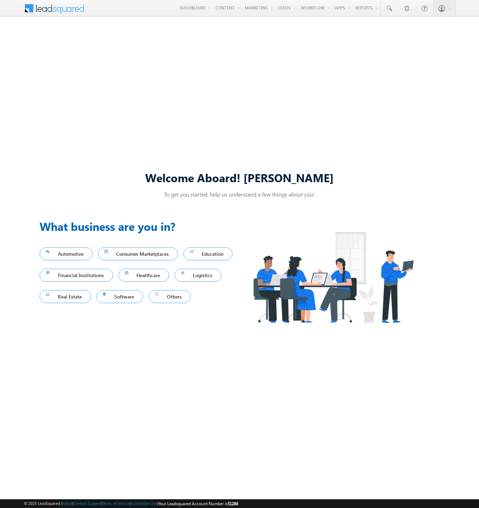 This screenshot has height=508, width=479. Describe the element at coordinates (198, 503) in the screenshot. I see `span: Your Leadsquared Account Number is` at that location.